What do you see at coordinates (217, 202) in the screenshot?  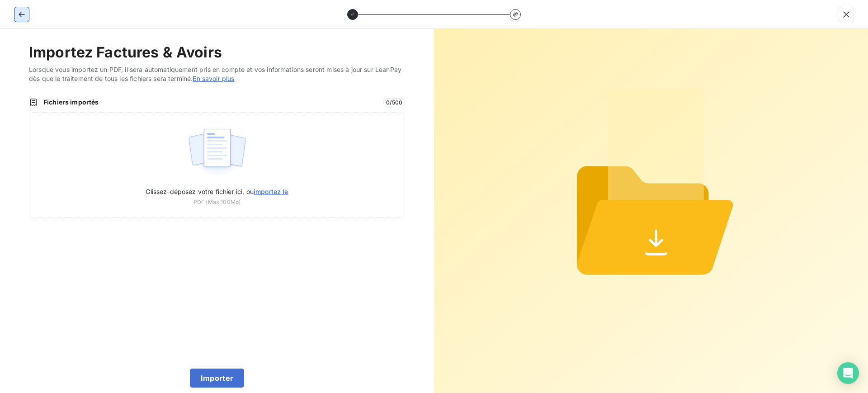 I see `span: PDF (Max 100Mo)` at bounding box center [217, 202].